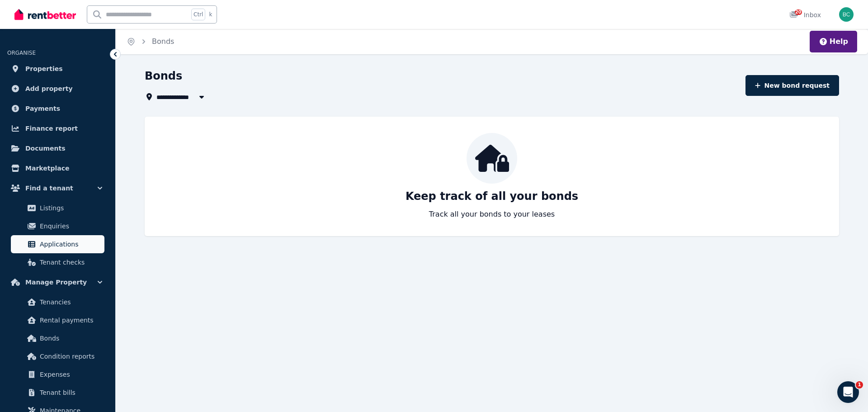 The height and width of the screenshot is (412, 868). I want to click on span: ORGANISE, so click(21, 53).